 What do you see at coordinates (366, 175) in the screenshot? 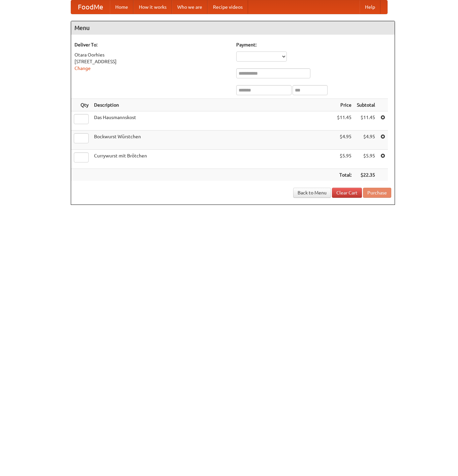
I see `th: $22.35` at bounding box center [366, 175].